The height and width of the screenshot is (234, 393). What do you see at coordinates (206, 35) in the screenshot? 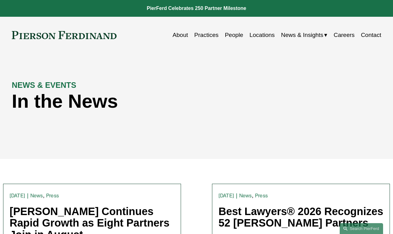
I see `a: Practices` at bounding box center [206, 35].